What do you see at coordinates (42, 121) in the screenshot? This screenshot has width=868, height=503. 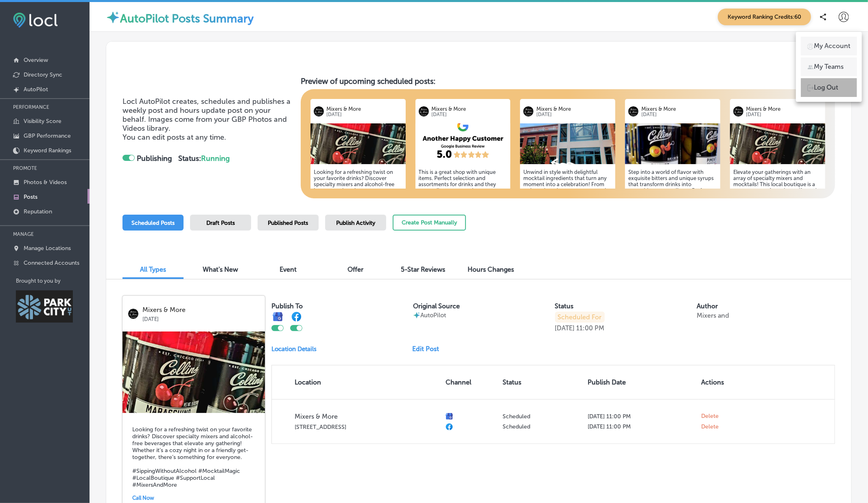 I see `p: Visibility Score` at bounding box center [42, 121].